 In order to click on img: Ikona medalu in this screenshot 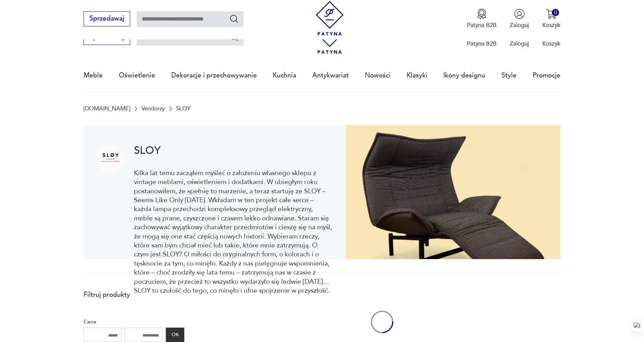, I will do `click(482, 14)`.